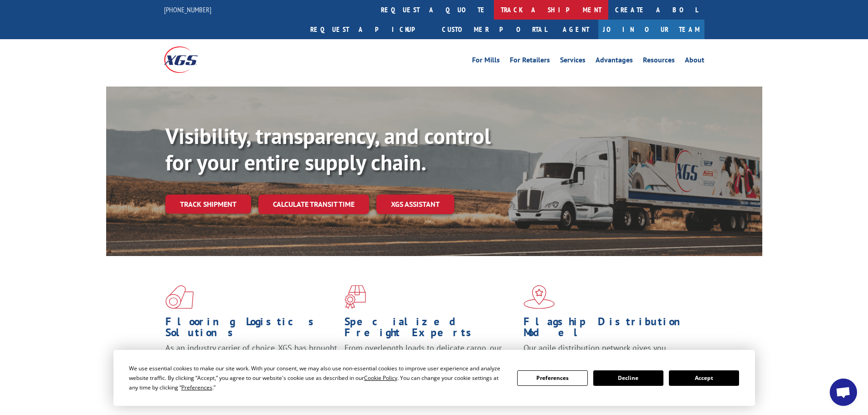  I want to click on button: Decline, so click(629, 378).